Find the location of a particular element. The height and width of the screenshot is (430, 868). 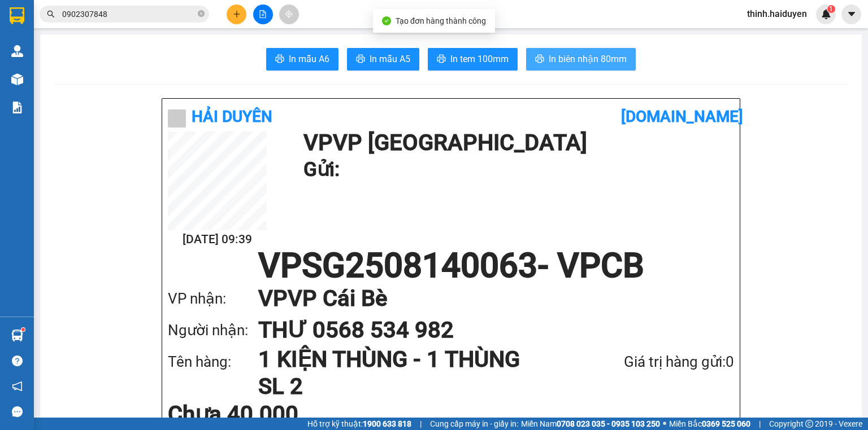

span: Hỗ trợ kỹ thuật: is located at coordinates (359, 424).